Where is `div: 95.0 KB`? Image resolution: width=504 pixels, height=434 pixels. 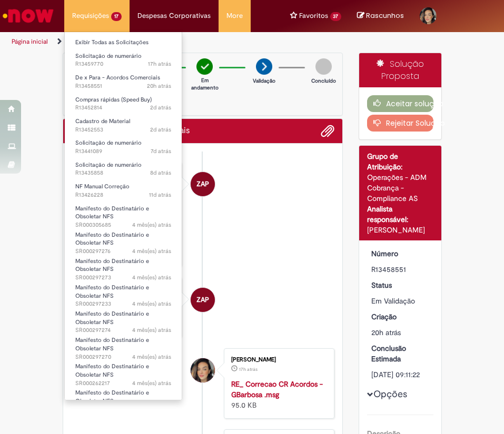 div: 95.0 KB is located at coordinates (277, 394).